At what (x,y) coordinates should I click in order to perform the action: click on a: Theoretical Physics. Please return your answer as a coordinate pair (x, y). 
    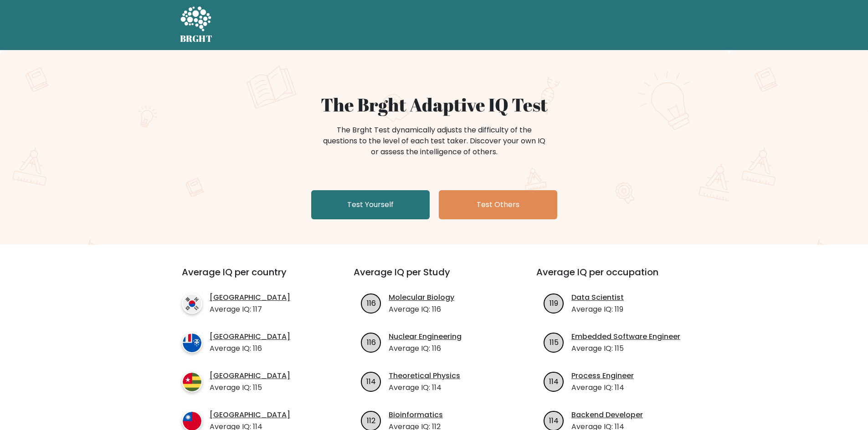
    Looking at the image, I should click on (424, 376).